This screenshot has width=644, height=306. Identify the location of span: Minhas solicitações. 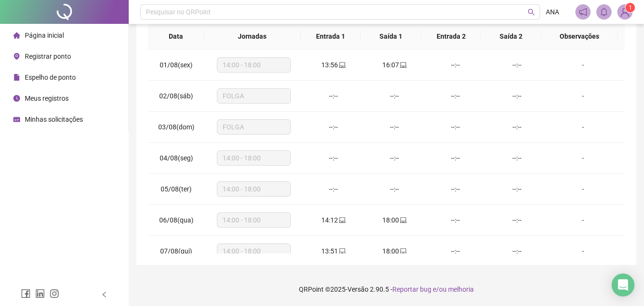
(54, 119).